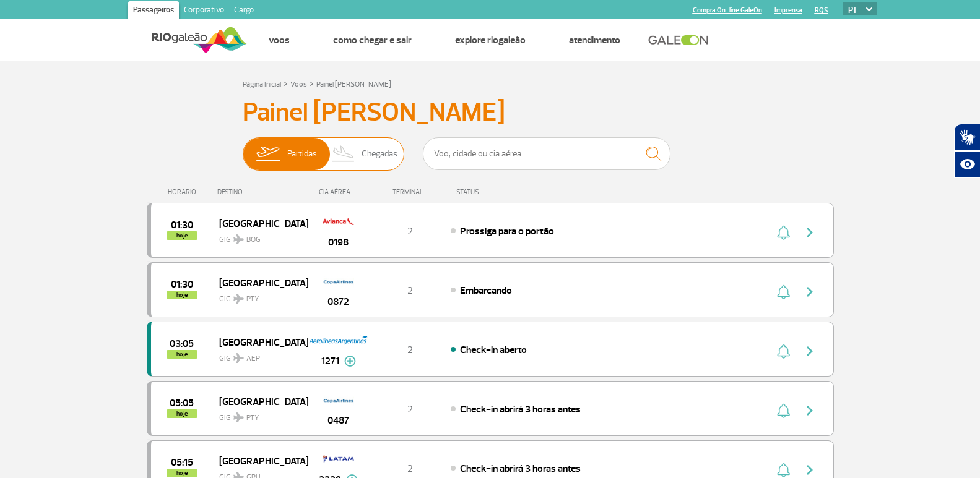 This screenshot has width=980, height=478. Describe the element at coordinates (253, 240) in the screenshot. I see `span: BOG` at that location.